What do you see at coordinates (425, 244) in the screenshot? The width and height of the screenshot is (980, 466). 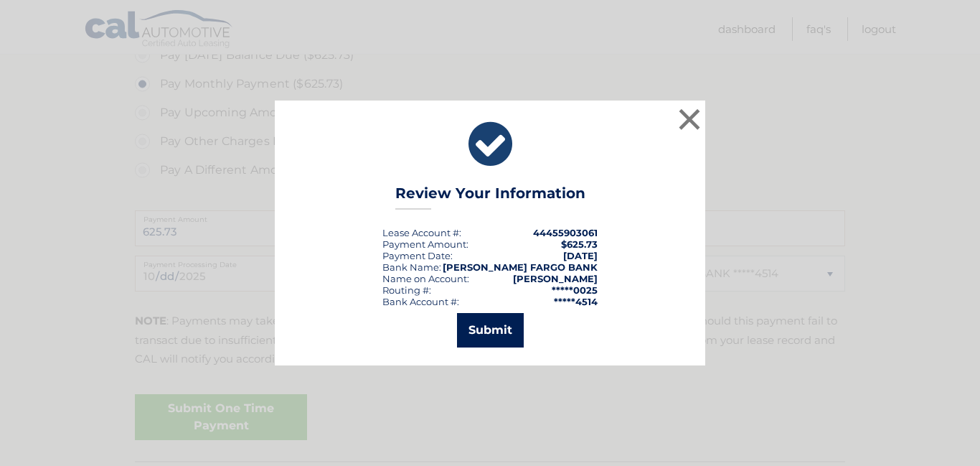 I see `div: Payment Amount:` at bounding box center [425, 244].